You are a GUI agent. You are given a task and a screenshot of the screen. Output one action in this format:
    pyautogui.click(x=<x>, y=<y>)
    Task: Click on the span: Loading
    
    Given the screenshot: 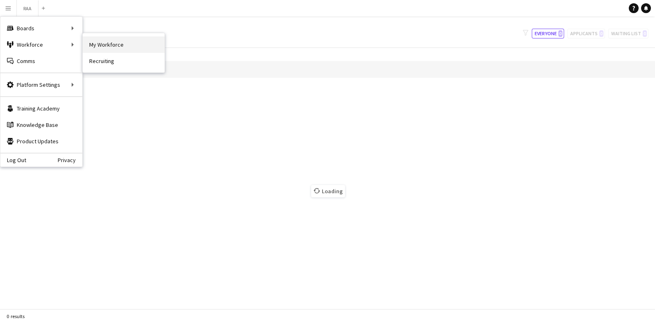 What is the action you would take?
    pyautogui.click(x=328, y=191)
    